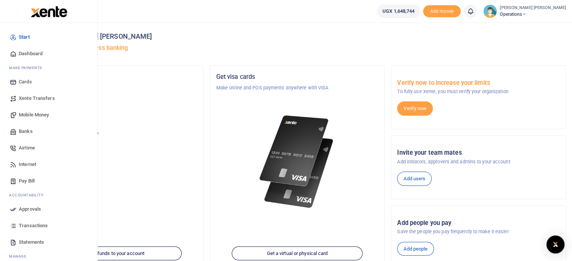 This screenshot has width=572, height=261. I want to click on a: Xente Transfers, so click(49, 99).